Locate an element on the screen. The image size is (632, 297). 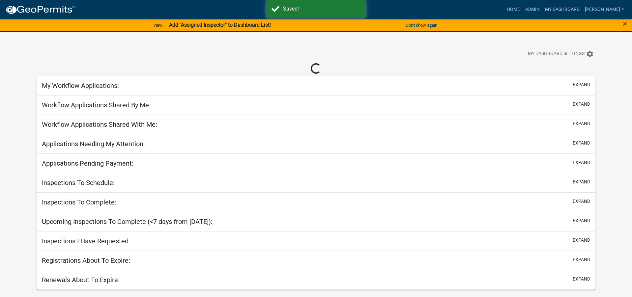
h5: Workflow Applications Shared By Me: is located at coordinates (96, 105).